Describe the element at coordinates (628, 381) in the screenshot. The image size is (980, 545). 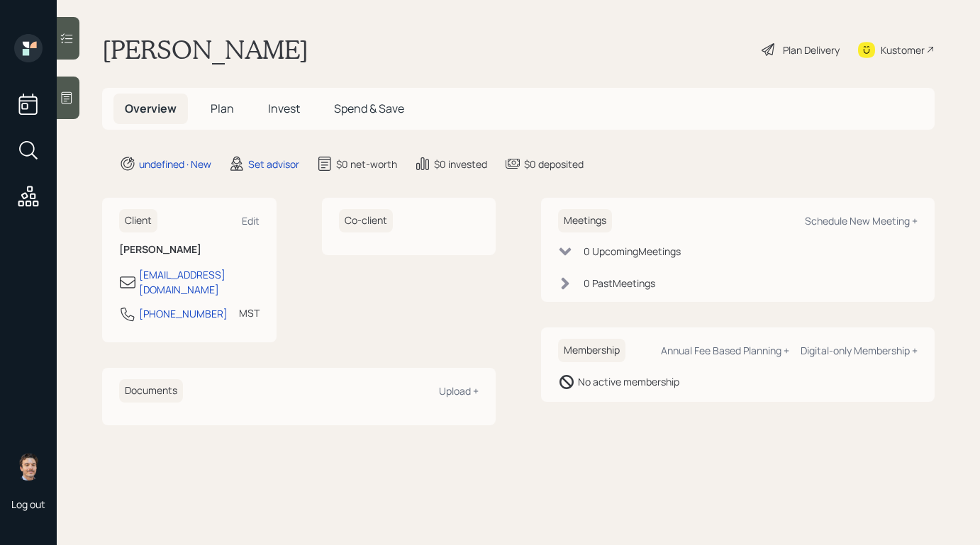
I see `div: No active membership` at that location.